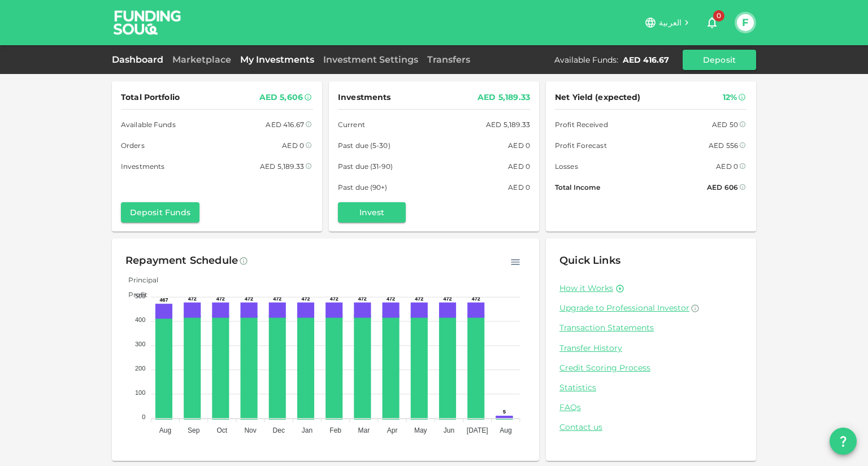 This screenshot has height=466, width=868. I want to click on span: العربية, so click(670, 22).